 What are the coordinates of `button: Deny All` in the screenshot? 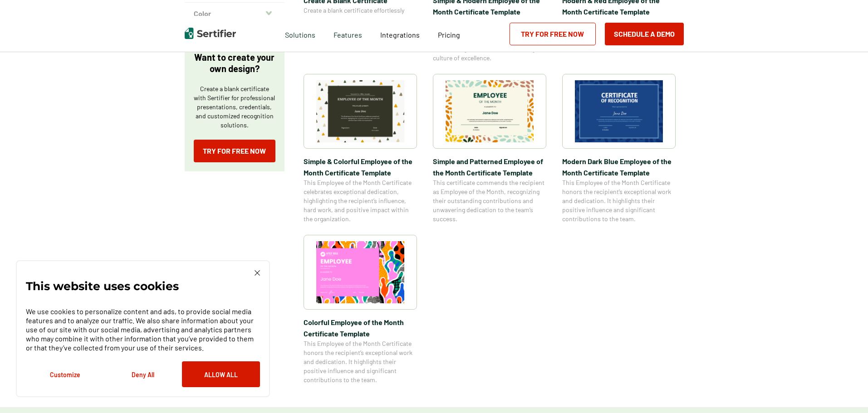 It's located at (143, 374).